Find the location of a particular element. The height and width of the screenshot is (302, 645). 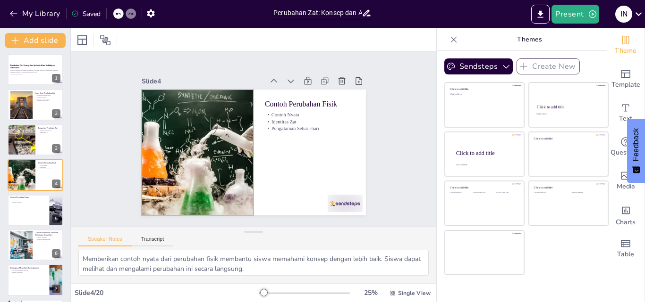

div: Change the overall theme is located at coordinates (625, 45).